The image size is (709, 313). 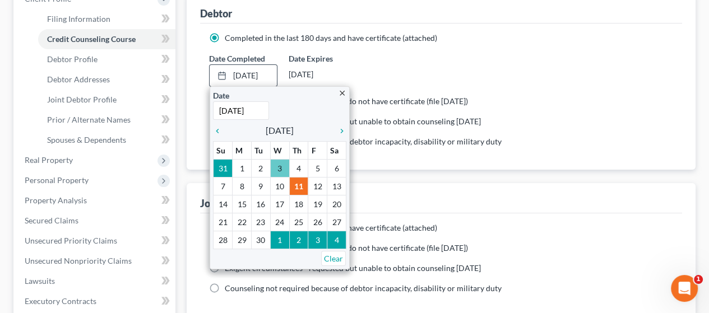 I want to click on input: 1/1/2013, so click(x=241, y=110).